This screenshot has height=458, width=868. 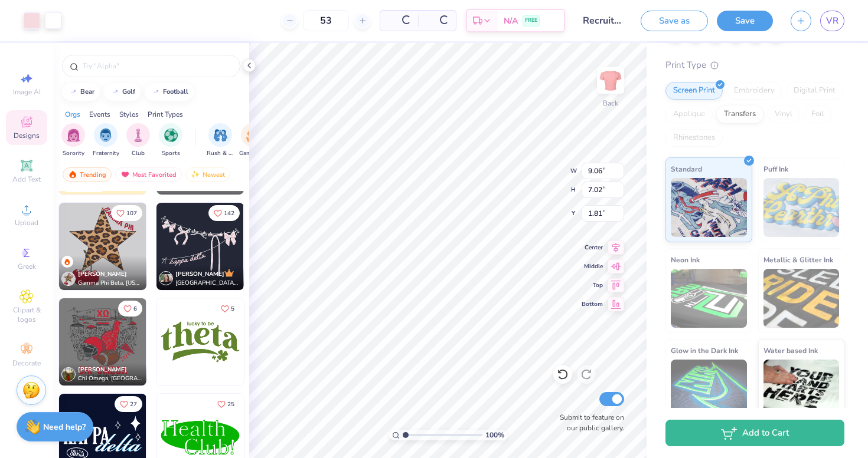 I want to click on span: Sorority, so click(x=73, y=153).